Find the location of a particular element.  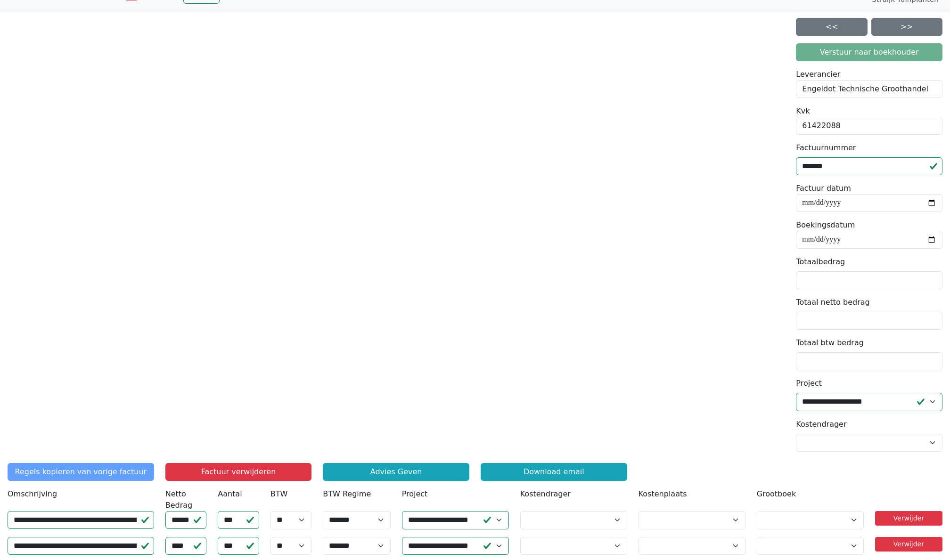

div: 61422088 is located at coordinates (869, 125).